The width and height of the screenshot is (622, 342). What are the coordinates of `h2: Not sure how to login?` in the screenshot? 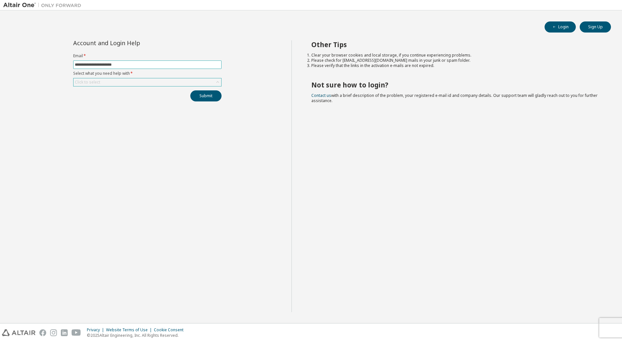 It's located at (455, 85).